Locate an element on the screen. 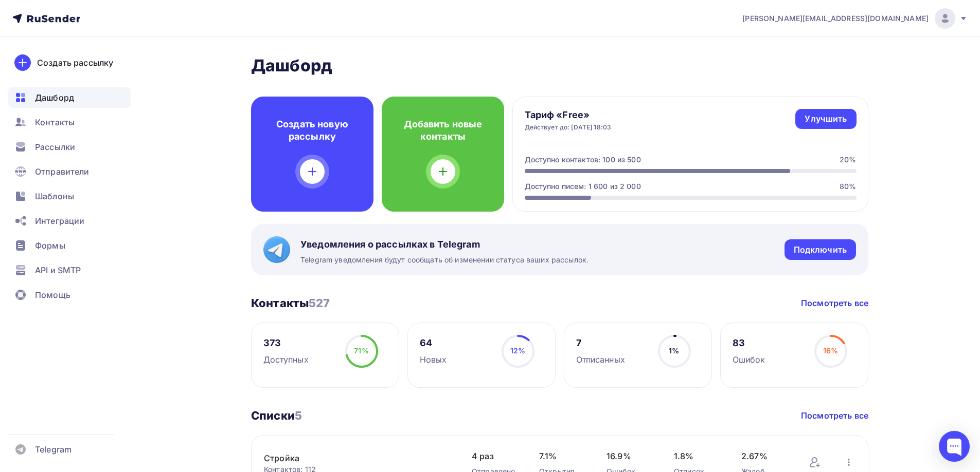 The image size is (980, 472). span: 71% is located at coordinates (361, 350).